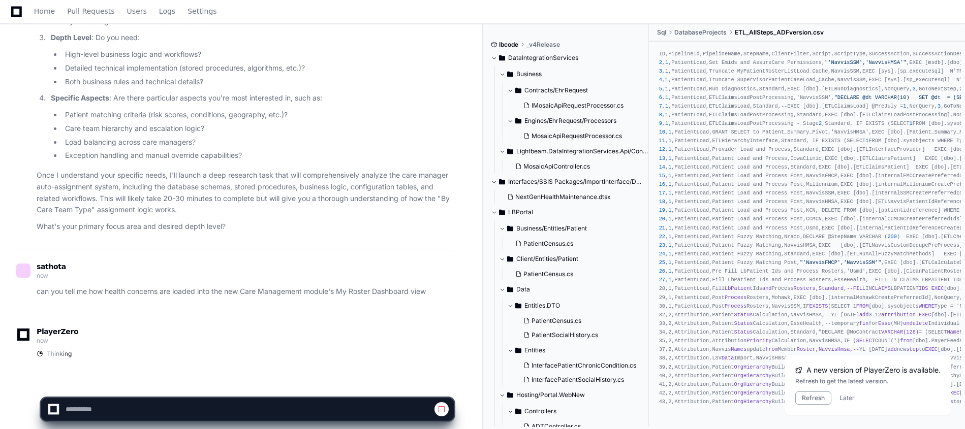 The height and width of the screenshot is (429, 965). Describe the element at coordinates (581, 136) in the screenshot. I see `button: MosaicApiRequestProcessor.cs` at that location.